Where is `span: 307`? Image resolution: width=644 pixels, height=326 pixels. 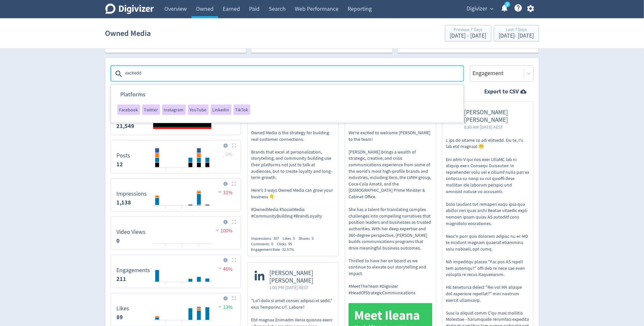
span: 307 is located at coordinates (277, 239).